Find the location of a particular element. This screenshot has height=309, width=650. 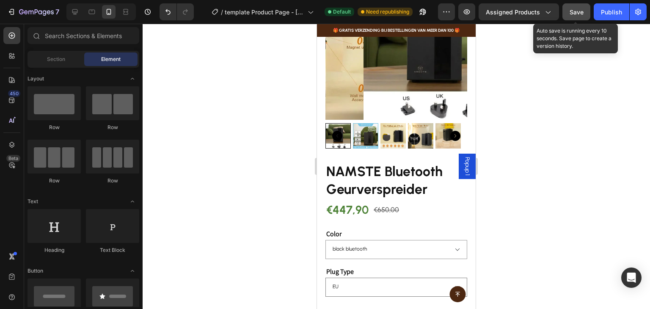

legend: Color is located at coordinates (17, 210).